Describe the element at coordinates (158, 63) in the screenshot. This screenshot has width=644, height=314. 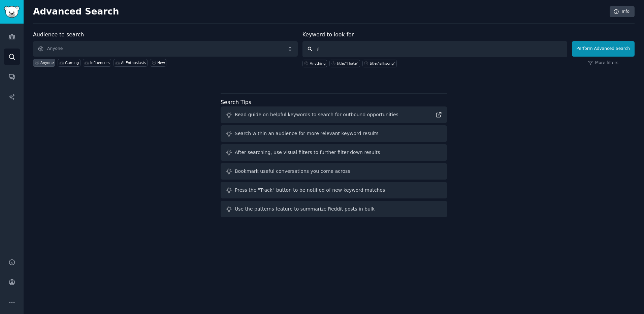
I see `a: New` at that location.